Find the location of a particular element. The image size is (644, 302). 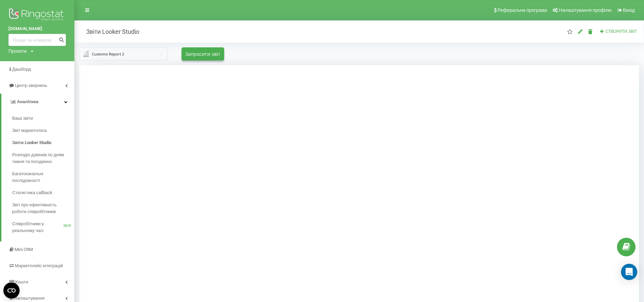

span: Налаштування профілю is located at coordinates (585, 10).